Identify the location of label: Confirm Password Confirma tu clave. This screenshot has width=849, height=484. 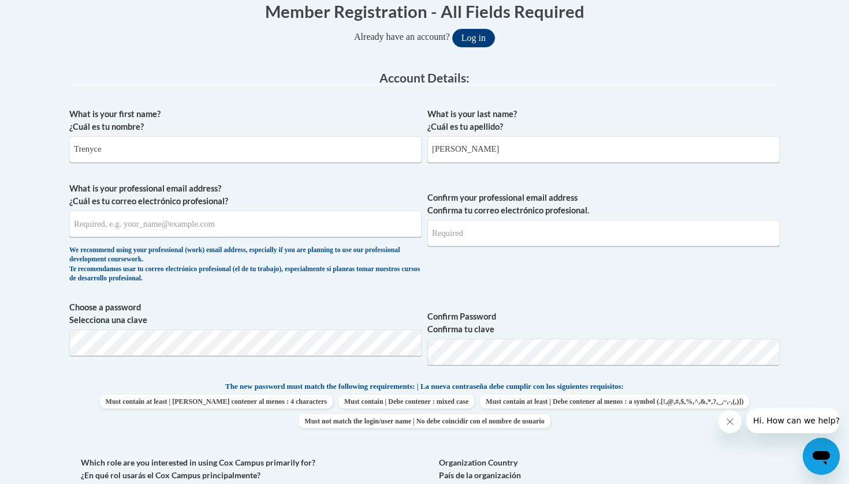
(603, 323).